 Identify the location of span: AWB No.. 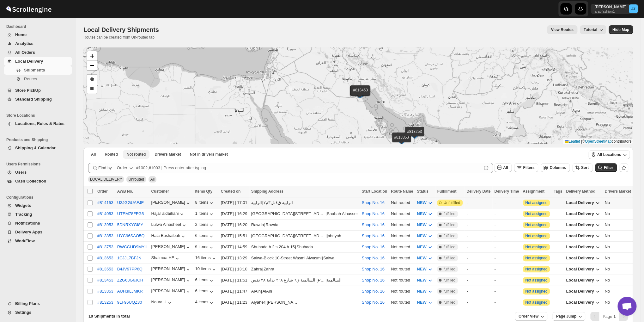
(125, 192).